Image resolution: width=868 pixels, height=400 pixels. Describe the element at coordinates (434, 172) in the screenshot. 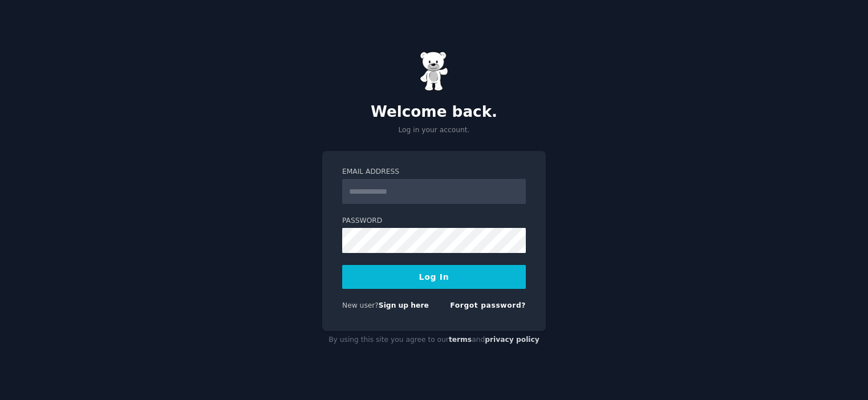

I see `label: Email Address` at that location.